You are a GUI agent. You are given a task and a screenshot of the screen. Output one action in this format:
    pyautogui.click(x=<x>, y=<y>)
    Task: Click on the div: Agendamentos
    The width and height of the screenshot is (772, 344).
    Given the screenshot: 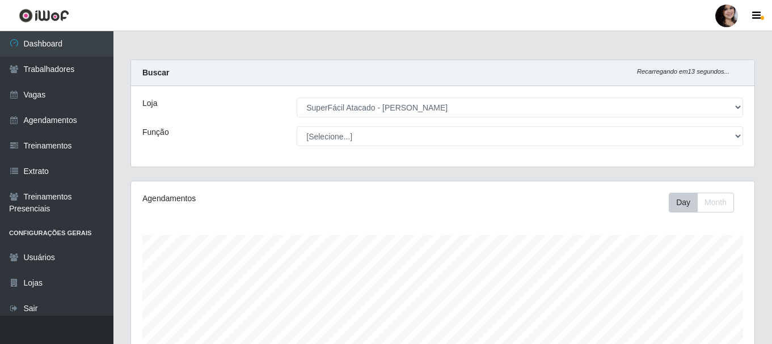 What is the action you would take?
    pyautogui.click(x=263, y=199)
    